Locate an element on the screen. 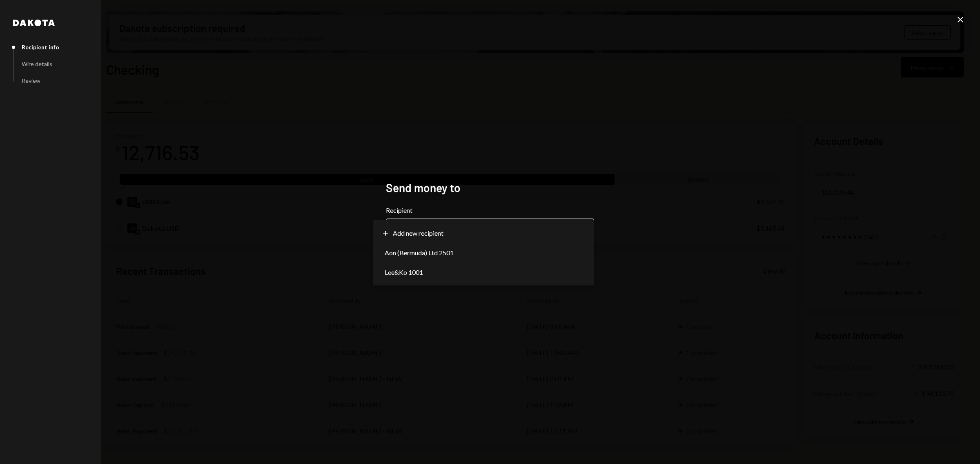 Image resolution: width=980 pixels, height=464 pixels. div: Review is located at coordinates (31, 80).